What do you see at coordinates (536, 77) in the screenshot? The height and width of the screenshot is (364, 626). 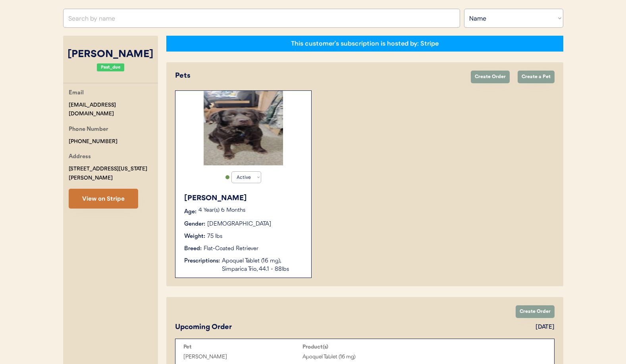 I see `button: Create a Pet` at bounding box center [536, 77].